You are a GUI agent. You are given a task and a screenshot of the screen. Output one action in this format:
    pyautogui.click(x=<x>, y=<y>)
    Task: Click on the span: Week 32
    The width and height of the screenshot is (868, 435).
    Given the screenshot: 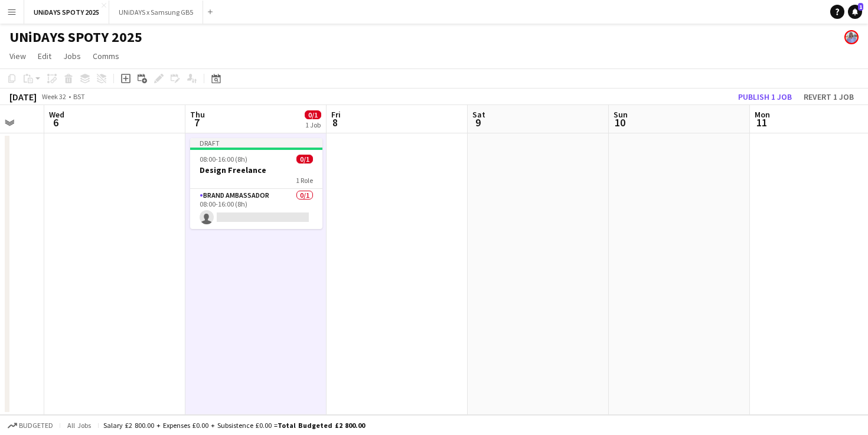 What is the action you would take?
    pyautogui.click(x=54, y=96)
    